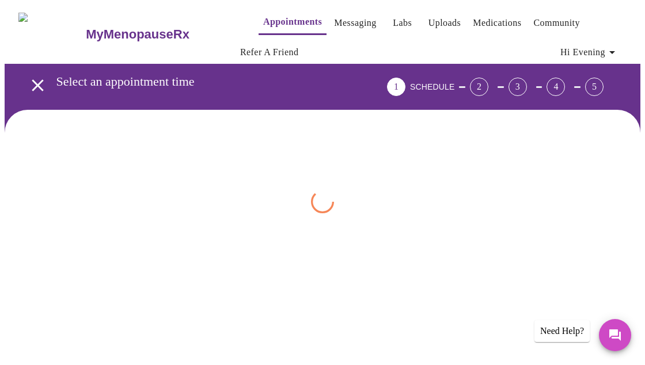  I want to click on button: Medications, so click(497, 23).